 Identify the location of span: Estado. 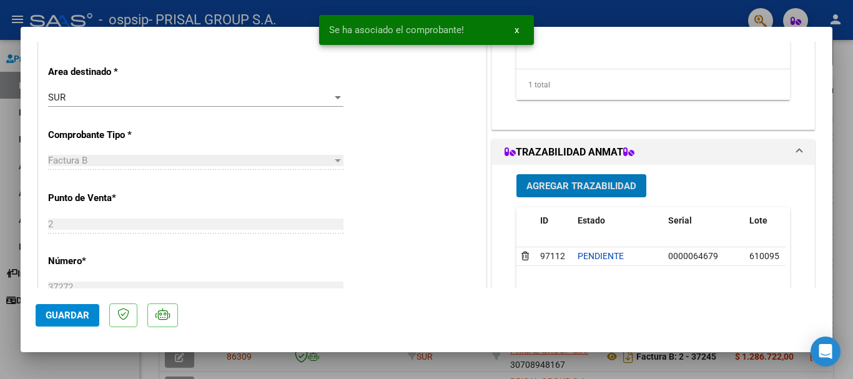
(592, 221).